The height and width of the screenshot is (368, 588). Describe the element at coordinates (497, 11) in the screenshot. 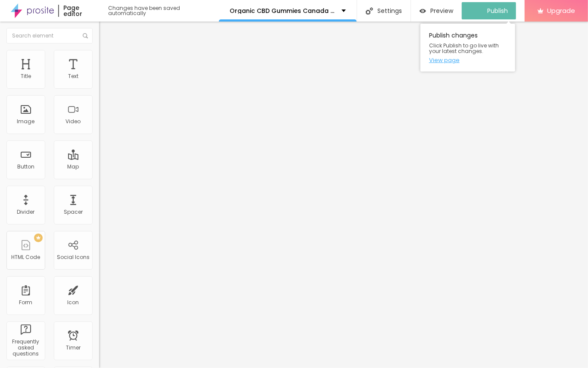

I see `span: Publish` at that location.